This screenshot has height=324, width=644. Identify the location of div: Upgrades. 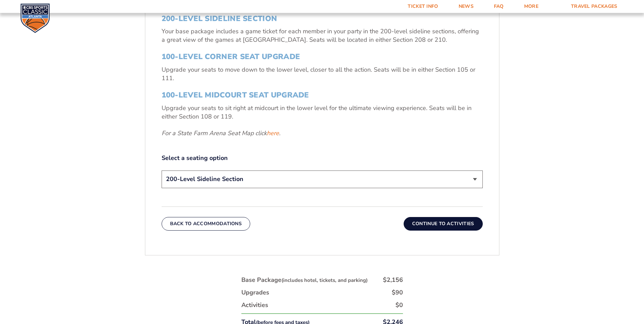
(255, 293).